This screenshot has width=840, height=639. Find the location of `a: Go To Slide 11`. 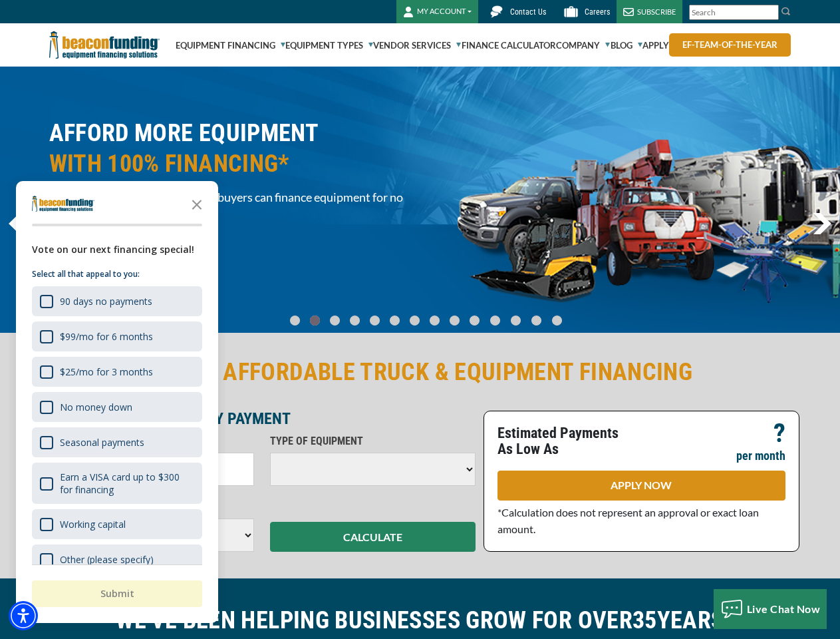

a: Go To Slide 11 is located at coordinates (515, 320).